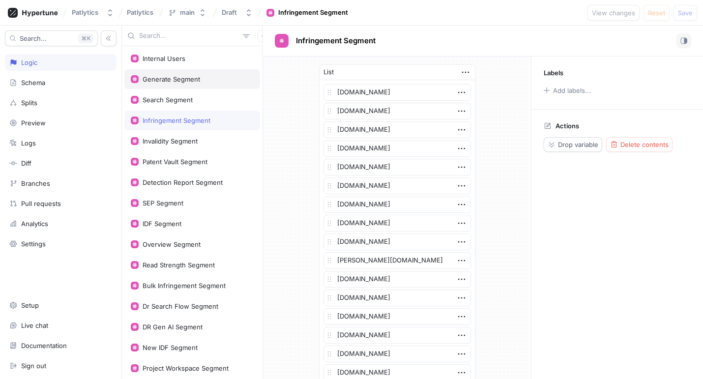 This screenshot has height=379, width=703. What do you see at coordinates (29, 62) in the screenshot?
I see `div: Logic` at bounding box center [29, 62].